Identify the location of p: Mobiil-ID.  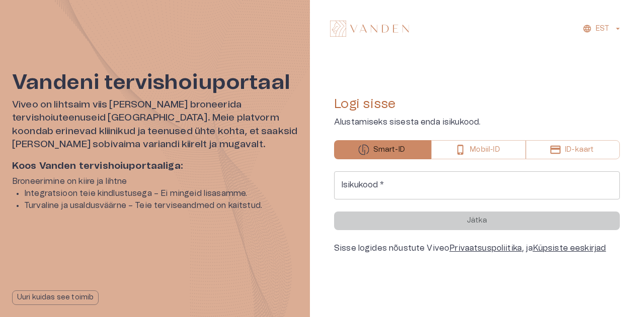
(484, 150).